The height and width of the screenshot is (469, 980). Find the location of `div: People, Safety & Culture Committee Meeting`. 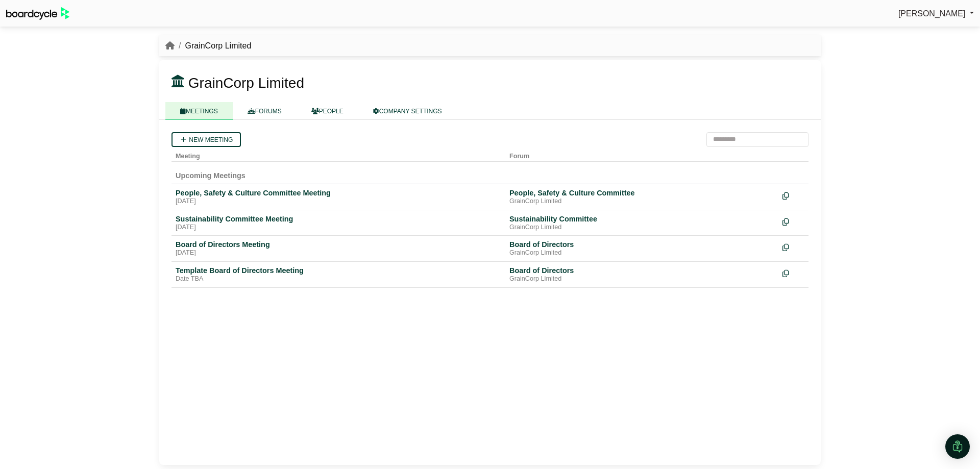

div: People, Safety & Culture Committee Meeting is located at coordinates (339, 193).